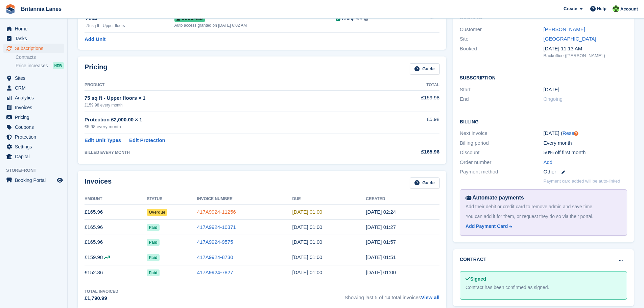 This screenshot has height=308, width=644. I want to click on div: Customer, so click(501, 30).